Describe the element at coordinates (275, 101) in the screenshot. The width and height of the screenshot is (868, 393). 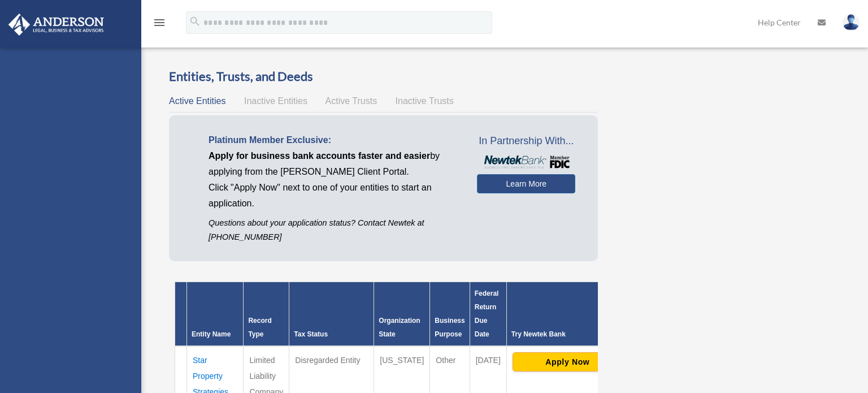
I see `span: Inactive Entities` at that location.